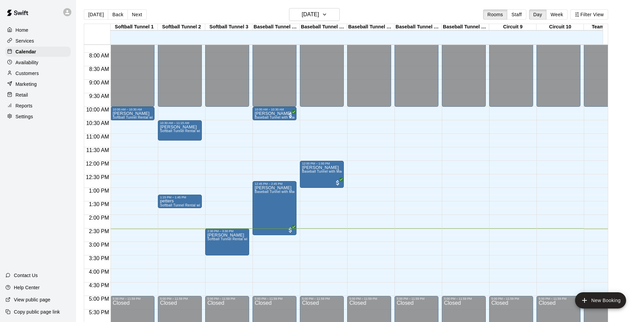 Image resolution: width=644 pixels, height=322 pixels. What do you see at coordinates (24, 117) in the screenshot?
I see `p: Settings` at bounding box center [24, 117].